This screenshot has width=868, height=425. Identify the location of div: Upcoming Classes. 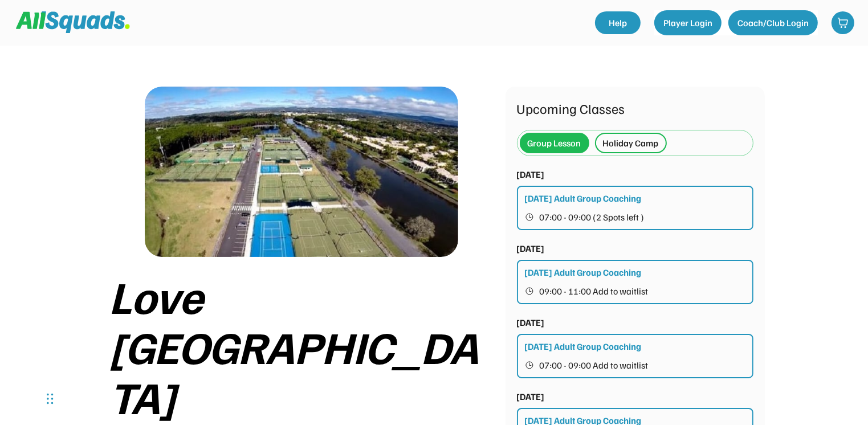
(635, 109).